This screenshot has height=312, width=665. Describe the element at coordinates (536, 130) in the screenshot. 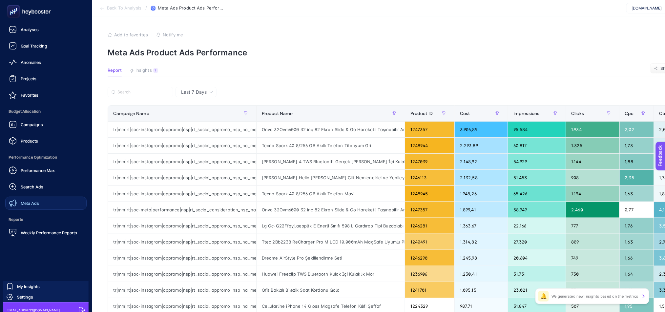

I see `div: 95.584` at that location.